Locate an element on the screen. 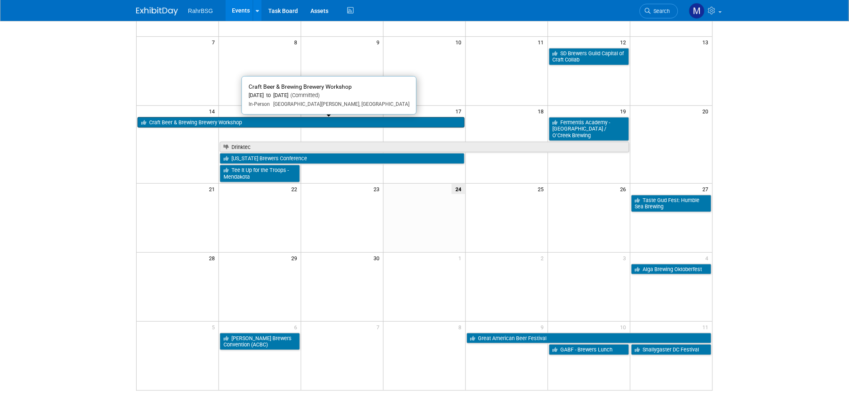 The image size is (849, 410). span: 1 is located at coordinates (462, 257).